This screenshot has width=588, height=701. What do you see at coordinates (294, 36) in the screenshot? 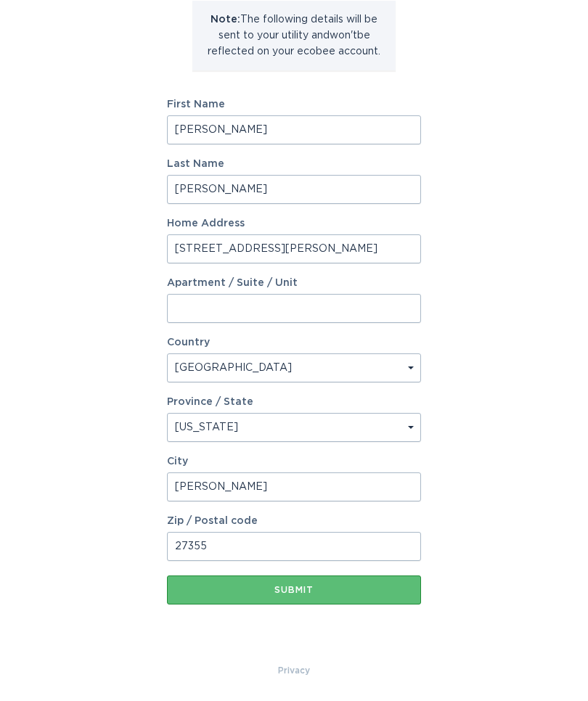
I see `p: The following details will be sent to your utility and won't be reflected on your ecobee account.` at bounding box center [294, 36].